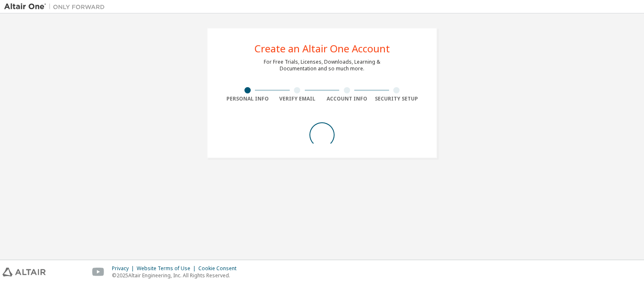  What do you see at coordinates (98, 272) in the screenshot?
I see `img: youtube.svg` at bounding box center [98, 272].